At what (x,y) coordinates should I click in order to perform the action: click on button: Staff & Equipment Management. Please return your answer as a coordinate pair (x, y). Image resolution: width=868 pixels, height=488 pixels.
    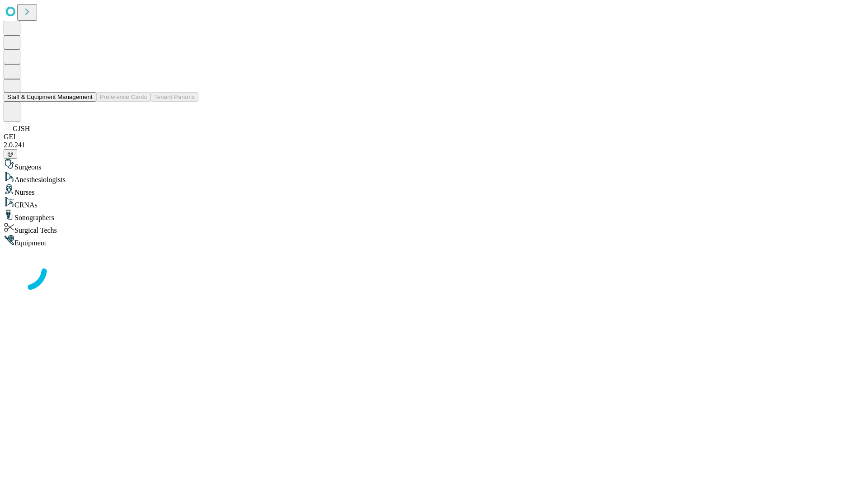
    Looking at the image, I should click on (50, 97).